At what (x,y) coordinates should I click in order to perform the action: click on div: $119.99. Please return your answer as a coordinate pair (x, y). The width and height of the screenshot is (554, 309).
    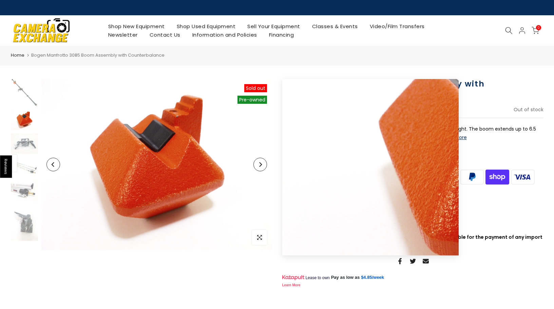
    Looking at the image, I should click on (296, 110).